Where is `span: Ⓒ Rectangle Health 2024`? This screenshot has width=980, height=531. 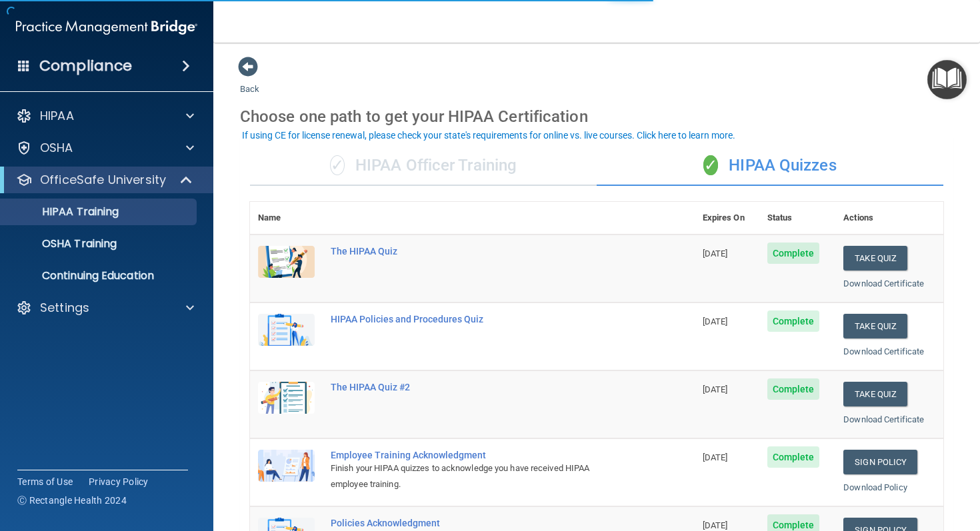 span: Ⓒ Rectangle Health 2024 is located at coordinates (72, 500).